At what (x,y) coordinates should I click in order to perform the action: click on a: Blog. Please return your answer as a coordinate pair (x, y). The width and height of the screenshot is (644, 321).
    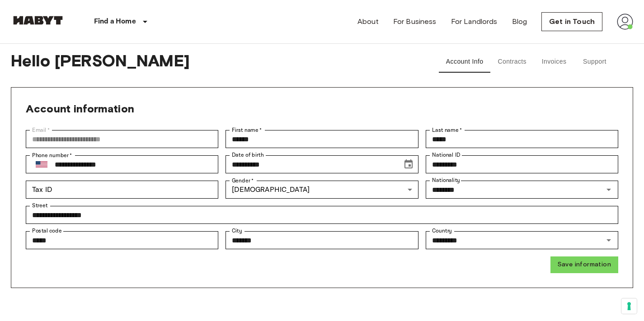
    Looking at the image, I should click on (519, 22).